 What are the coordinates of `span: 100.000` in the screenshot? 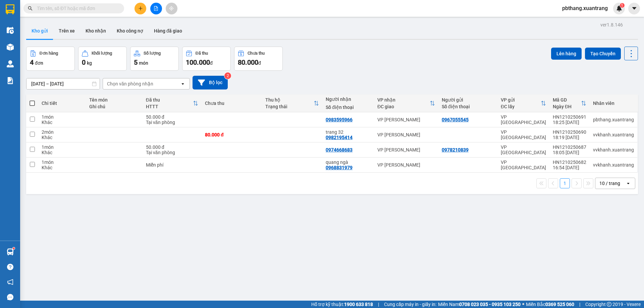 It's located at (198, 63).